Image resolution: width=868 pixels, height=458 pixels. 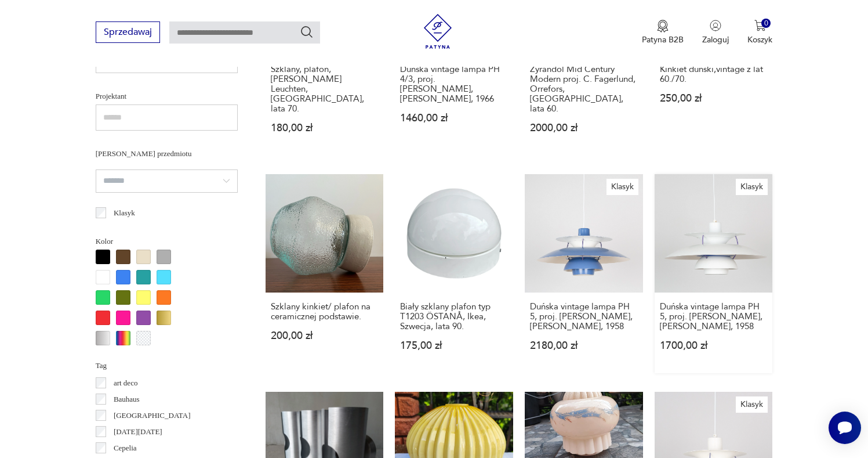 What do you see at coordinates (325, 127) in the screenshot?
I see `p: 180,00 zł` at bounding box center [325, 127].